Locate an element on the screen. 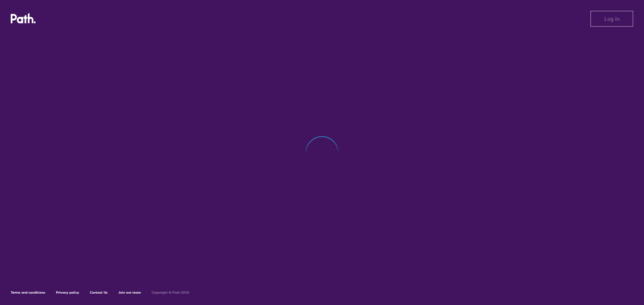 Image resolution: width=644 pixels, height=305 pixels. a: Join our team is located at coordinates (129, 293).